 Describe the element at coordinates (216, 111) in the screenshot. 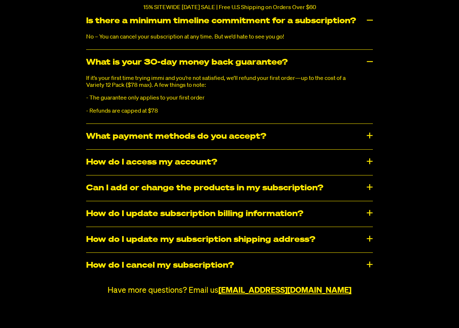

I see `p: - Refunds are capped at $78` at that location.